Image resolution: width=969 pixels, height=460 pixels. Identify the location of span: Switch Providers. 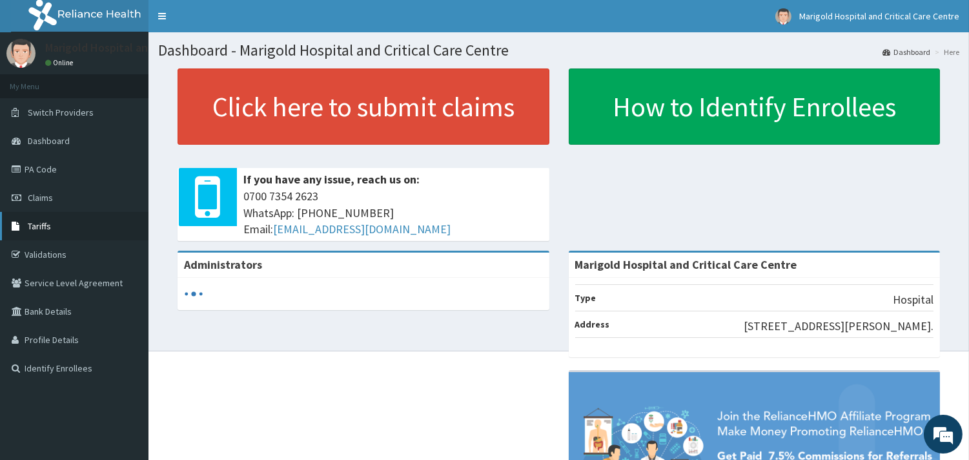
(61, 112).